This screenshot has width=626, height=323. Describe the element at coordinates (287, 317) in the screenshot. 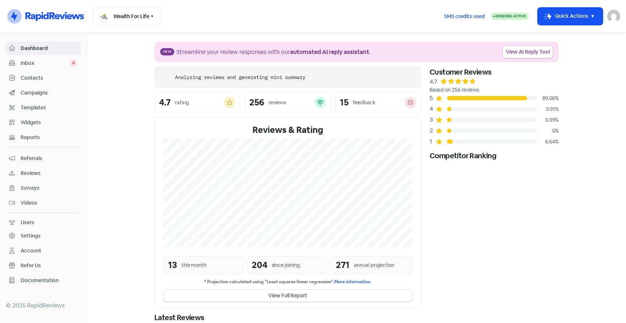

I see `div: Latest Reviews` at that location.